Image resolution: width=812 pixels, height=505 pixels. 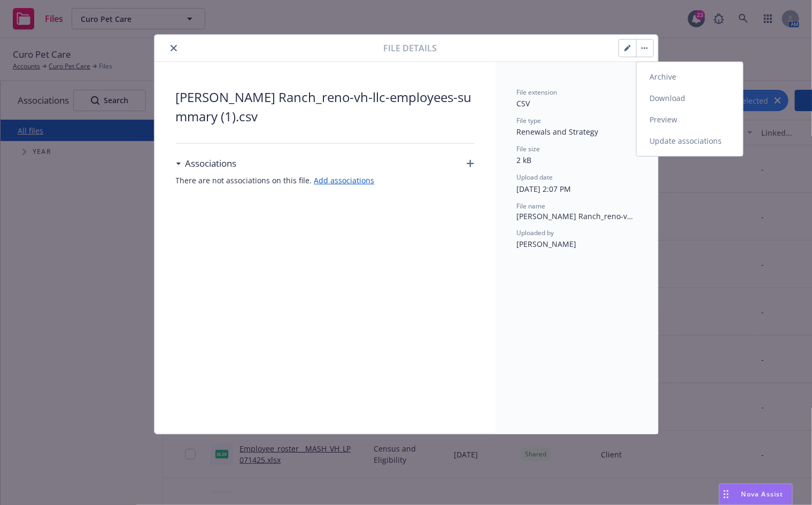 I want to click on button: Nova Assist, so click(x=756, y=494).